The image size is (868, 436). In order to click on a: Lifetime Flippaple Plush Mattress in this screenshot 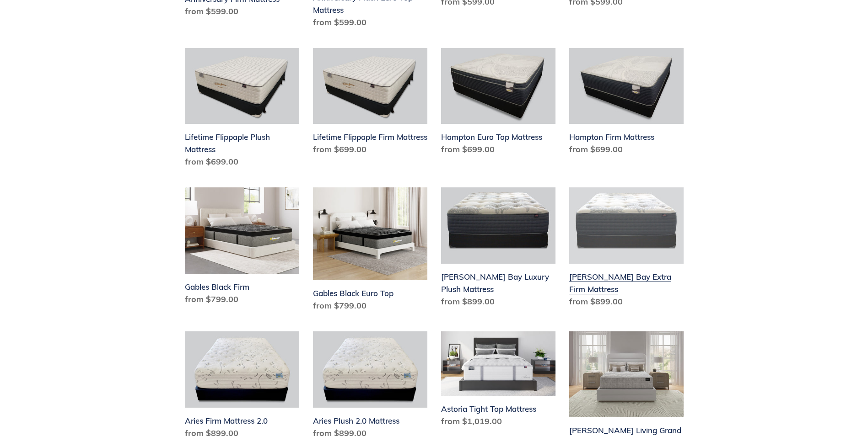, I will do `click(242, 110)`.